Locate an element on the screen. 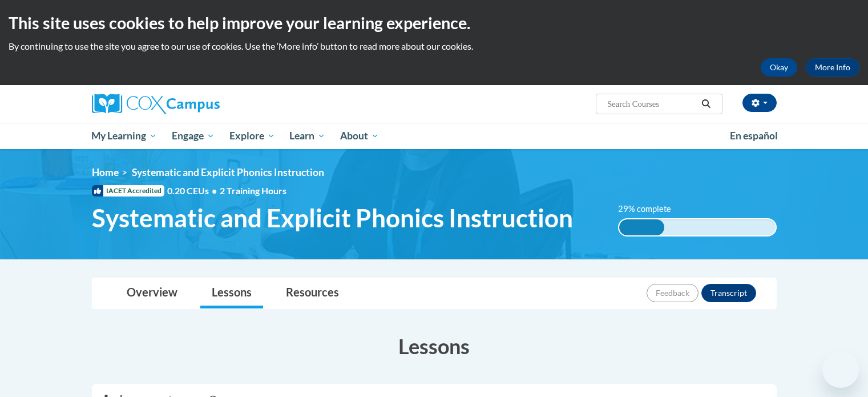 This screenshot has height=397, width=868. a: Cox Campus is located at coordinates (201, 104).